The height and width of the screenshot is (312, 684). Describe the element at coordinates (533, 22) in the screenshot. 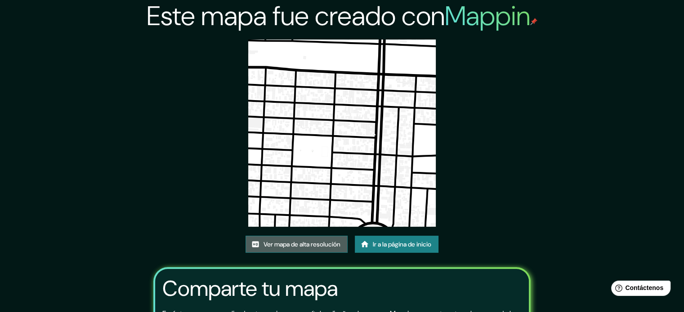

I see `img: pin de mapeo` at that location.